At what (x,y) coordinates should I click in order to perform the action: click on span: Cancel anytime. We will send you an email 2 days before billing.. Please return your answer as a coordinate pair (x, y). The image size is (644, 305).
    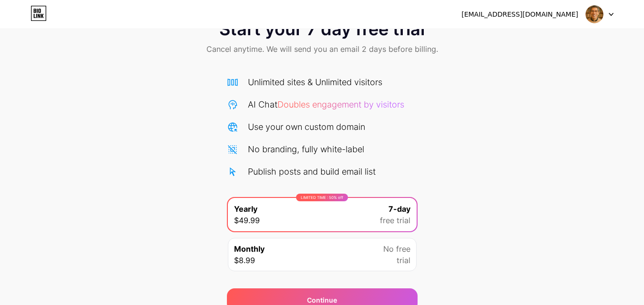
    Looking at the image, I should click on (322, 49).